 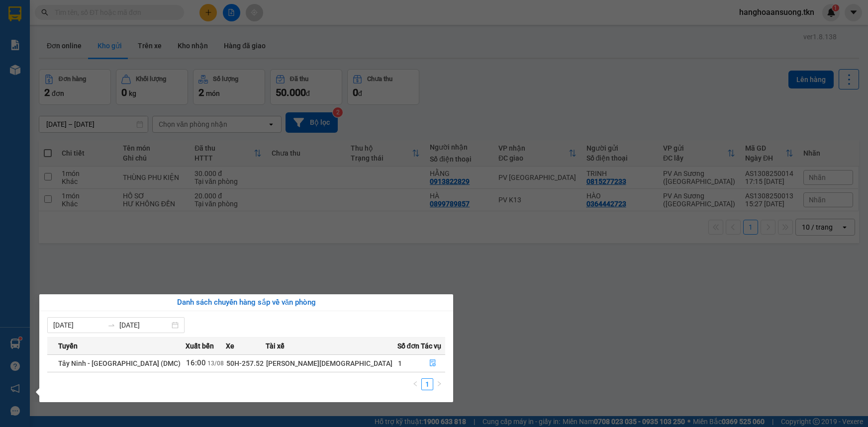 What do you see at coordinates (111, 325) in the screenshot?
I see `span: swap-right` at bounding box center [111, 325].